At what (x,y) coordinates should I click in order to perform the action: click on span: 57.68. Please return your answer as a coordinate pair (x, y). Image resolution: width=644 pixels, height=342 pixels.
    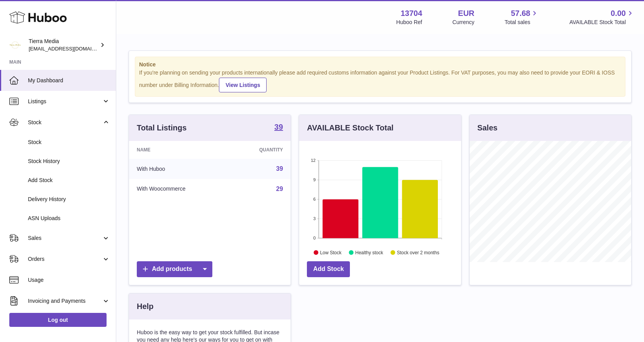
    Looking at the image, I should click on (520, 13).